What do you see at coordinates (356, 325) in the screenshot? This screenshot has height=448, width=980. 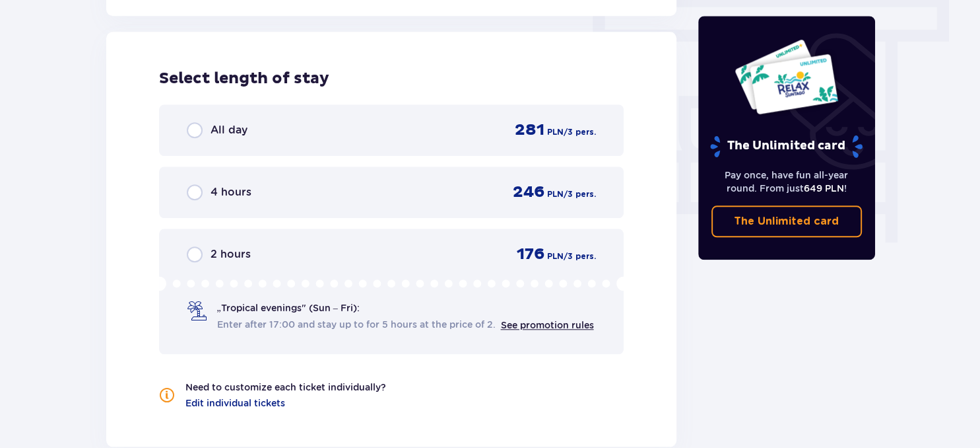 I see `span: Enter after 17:00 and stay up to for 5 hours at the price of 2.` at bounding box center [356, 325].